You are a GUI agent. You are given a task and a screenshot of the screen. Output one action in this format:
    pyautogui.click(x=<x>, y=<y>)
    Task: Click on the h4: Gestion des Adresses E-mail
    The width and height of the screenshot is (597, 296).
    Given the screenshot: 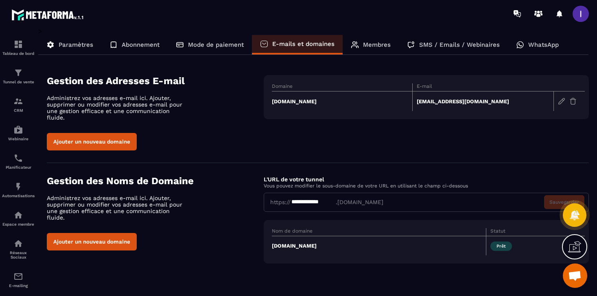 What is the action you would take?
    pyautogui.click(x=155, y=81)
    